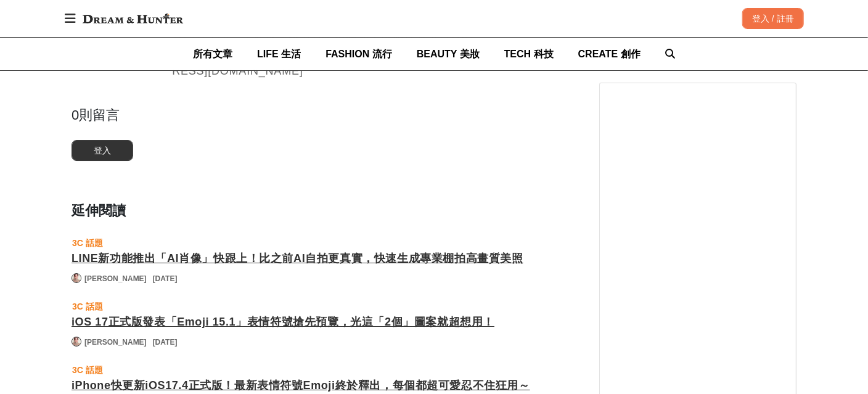 The image size is (868, 394). I want to click on button: 登入, so click(102, 151).